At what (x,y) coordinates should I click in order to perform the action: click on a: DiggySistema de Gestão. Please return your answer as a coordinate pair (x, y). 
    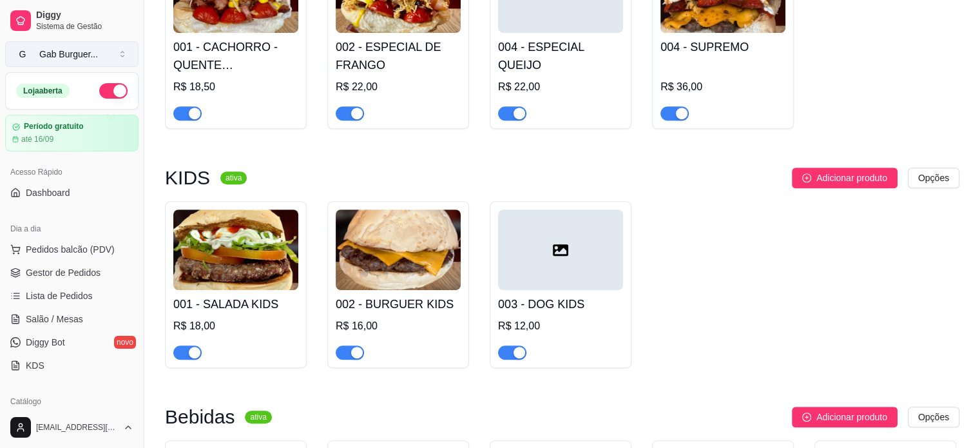
    Looking at the image, I should click on (72, 21).